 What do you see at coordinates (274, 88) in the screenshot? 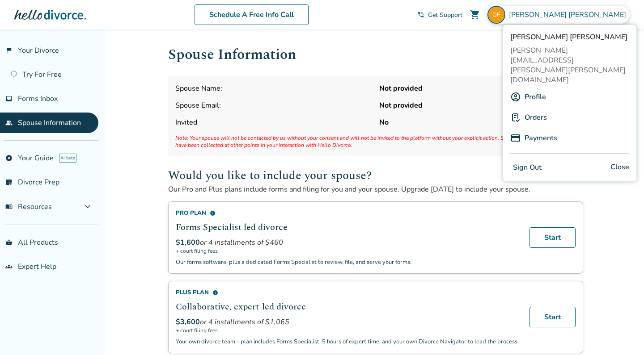
I see `span: Spouse Name:` at bounding box center [274, 88].